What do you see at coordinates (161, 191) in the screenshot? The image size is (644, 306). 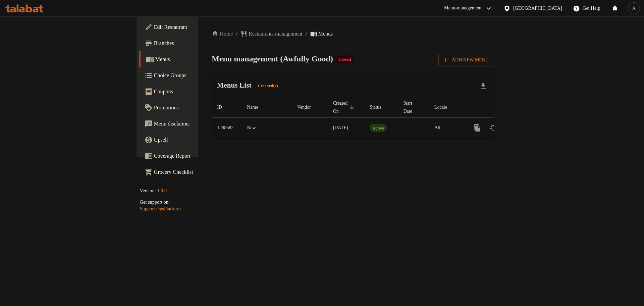 I see `span: 1.0.0` at bounding box center [161, 191].